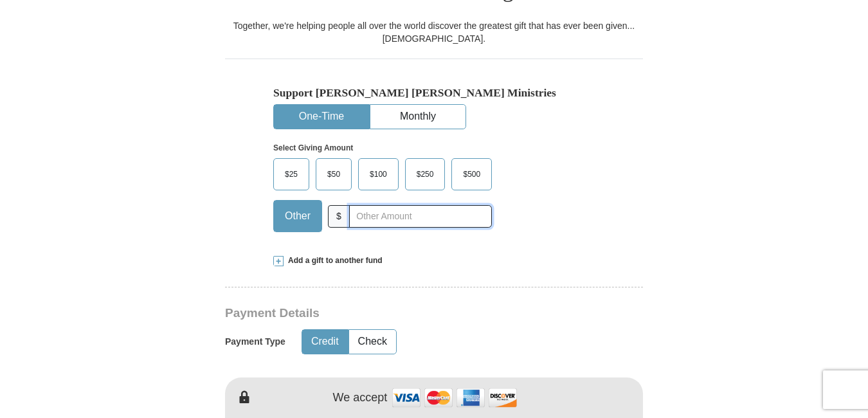 The width and height of the screenshot is (868, 418). I want to click on span: Add a gift to another fund, so click(333, 260).